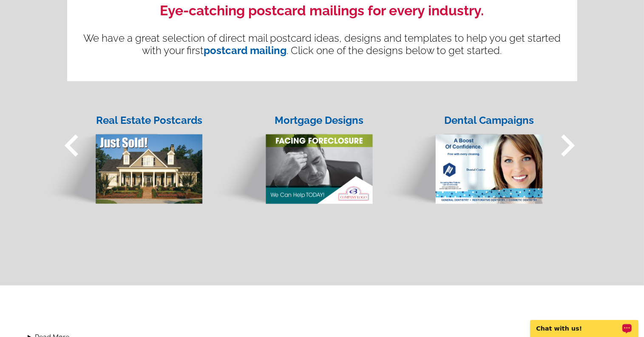  I want to click on span: keyboard_arrow_right, so click(568, 145).